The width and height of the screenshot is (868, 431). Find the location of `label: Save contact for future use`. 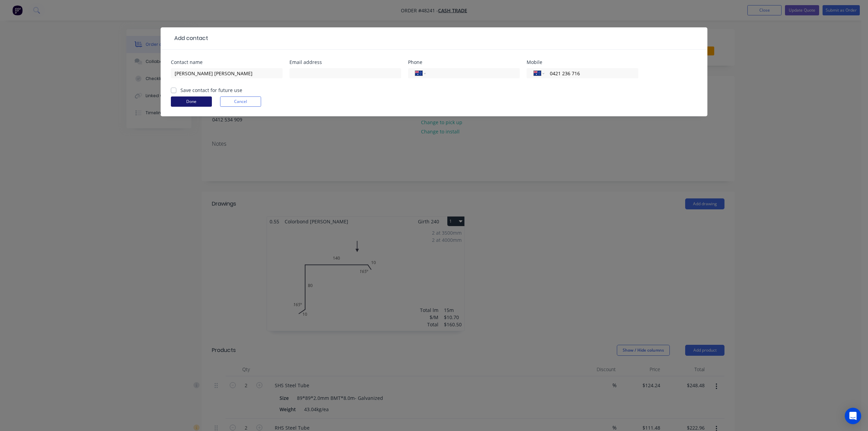

label: Save contact for future use is located at coordinates (211, 90).